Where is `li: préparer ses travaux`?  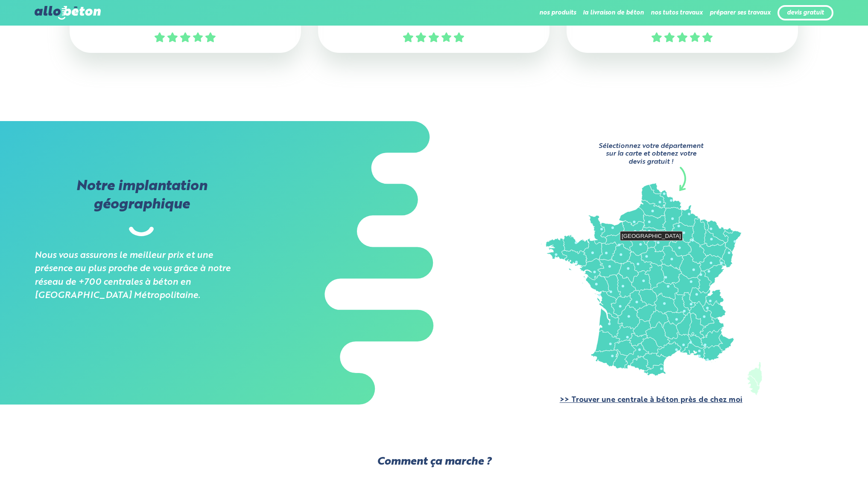 li: préparer ses travaux is located at coordinates (740, 13).